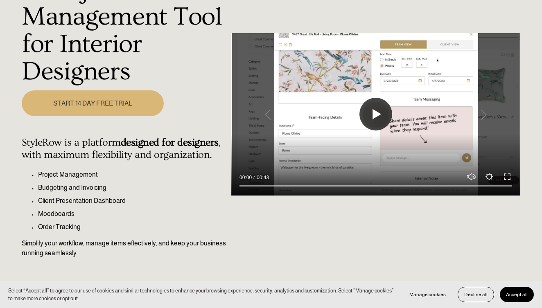 This screenshot has width=542, height=308. Describe the element at coordinates (517, 295) in the screenshot. I see `span: Accept all` at that location.